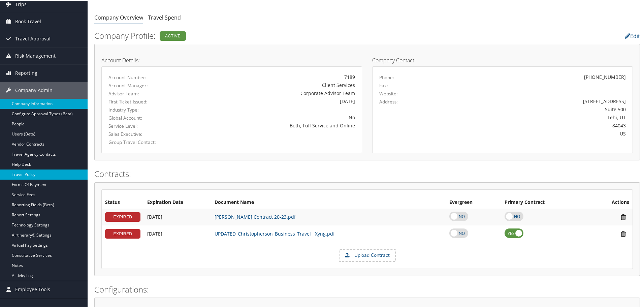  I want to click on a: Edit, so click(632, 35).